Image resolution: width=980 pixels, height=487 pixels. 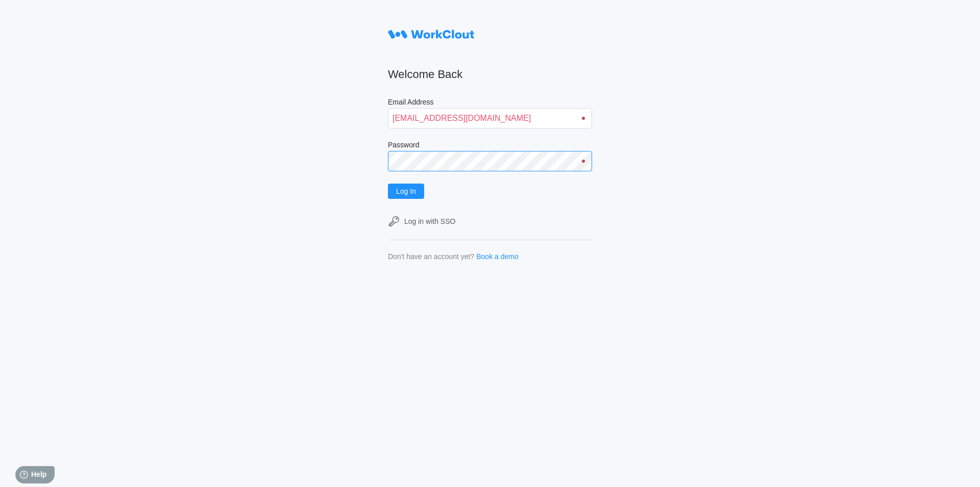 I want to click on span: Log In, so click(x=406, y=191).